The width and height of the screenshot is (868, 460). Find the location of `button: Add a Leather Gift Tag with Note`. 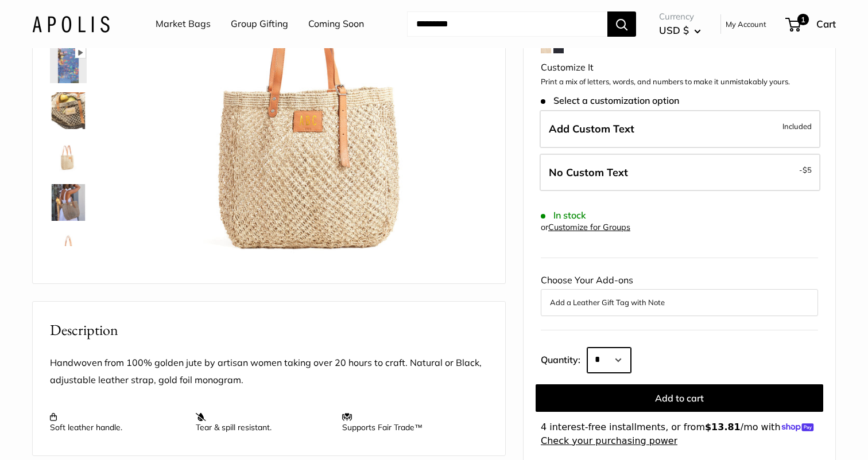

button: Add a Leather Gift Tag with Note is located at coordinates (679, 302).